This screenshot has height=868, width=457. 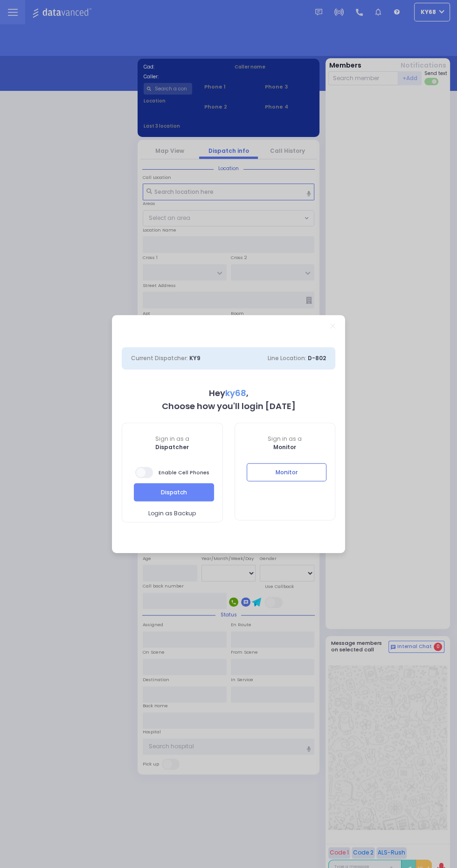 I want to click on button: Monitor, so click(x=287, y=472).